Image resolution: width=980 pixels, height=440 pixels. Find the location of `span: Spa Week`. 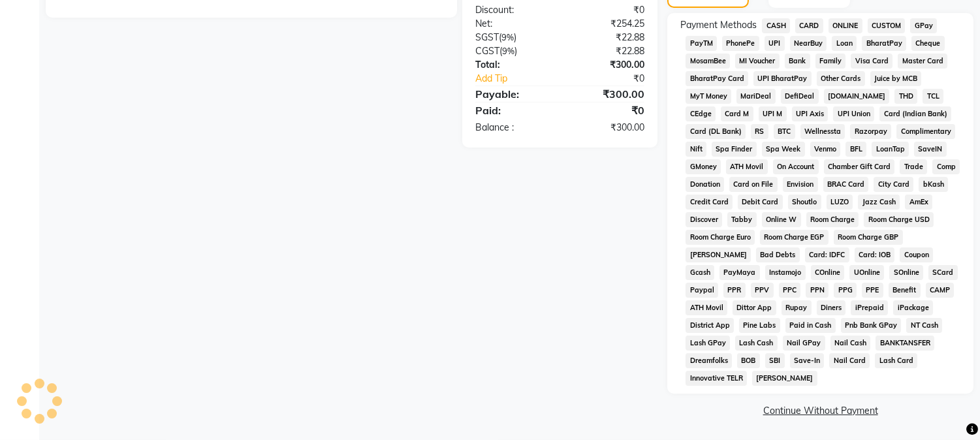

span: Spa Week is located at coordinates (784, 148).